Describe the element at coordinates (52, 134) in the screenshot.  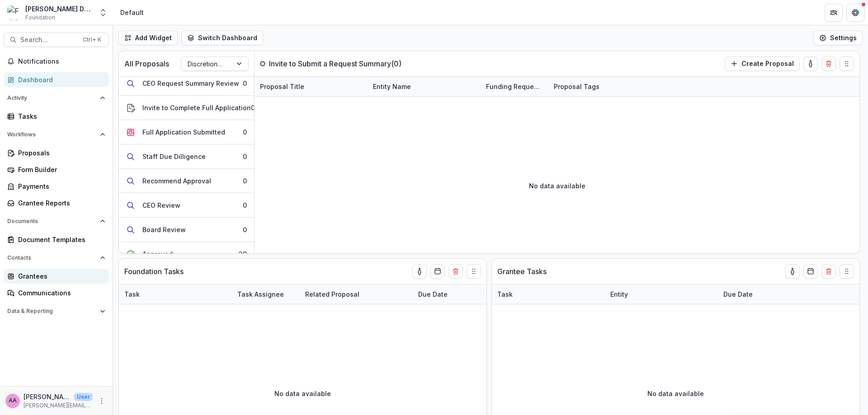
I see `span: Workflows` at that location.